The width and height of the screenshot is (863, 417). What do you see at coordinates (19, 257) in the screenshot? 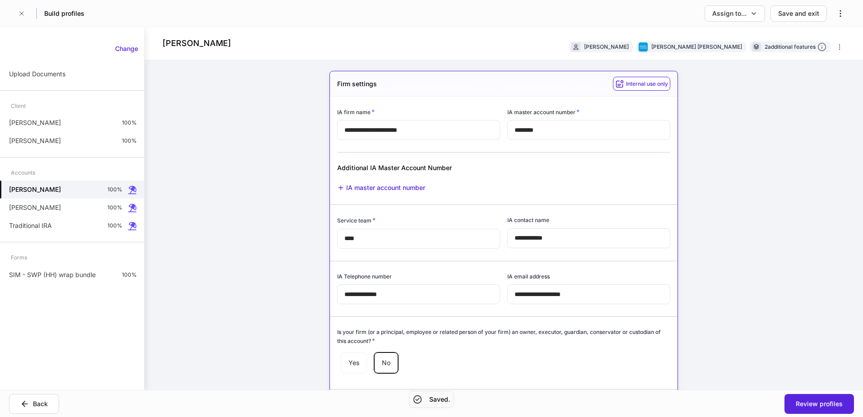
I see `div: Forms` at bounding box center [19, 257].